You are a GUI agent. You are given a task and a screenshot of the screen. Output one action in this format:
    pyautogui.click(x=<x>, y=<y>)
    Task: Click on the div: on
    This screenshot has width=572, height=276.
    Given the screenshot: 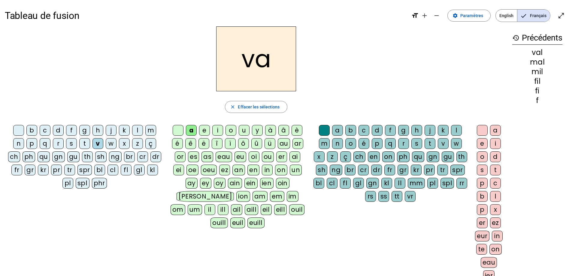 What is the action you would take?
    pyautogui.click(x=281, y=170)
    